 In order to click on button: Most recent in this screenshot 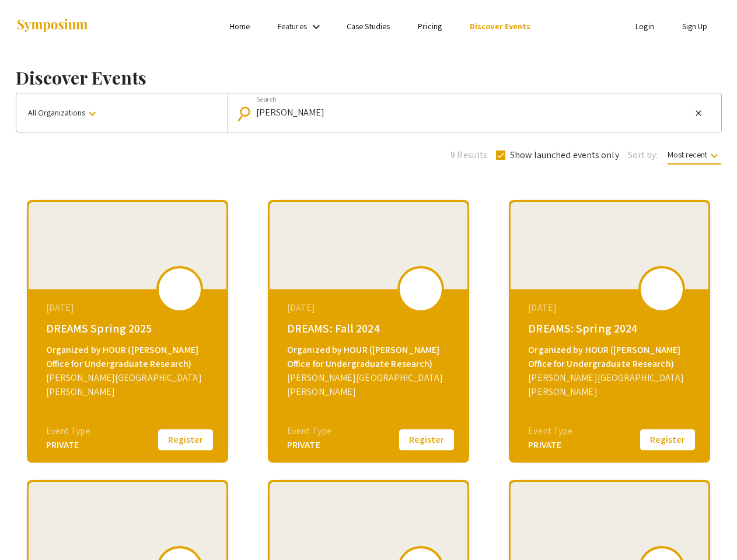, I will do `click(694, 154)`.